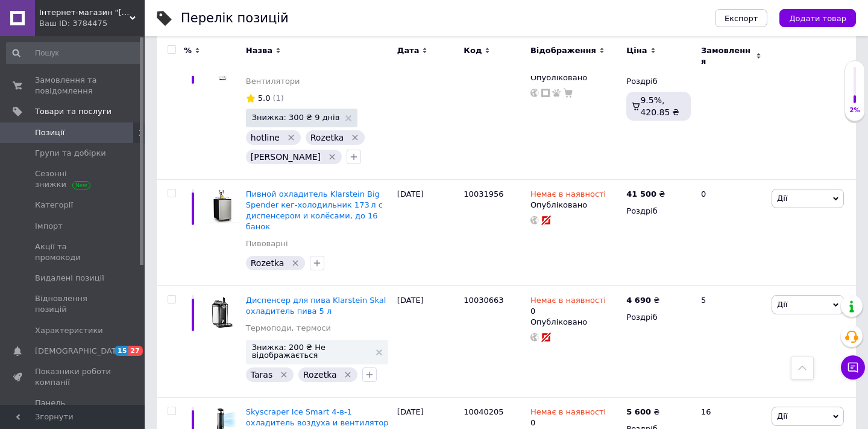 The image size is (868, 429). I want to click on span: 10040205, so click(484, 411).